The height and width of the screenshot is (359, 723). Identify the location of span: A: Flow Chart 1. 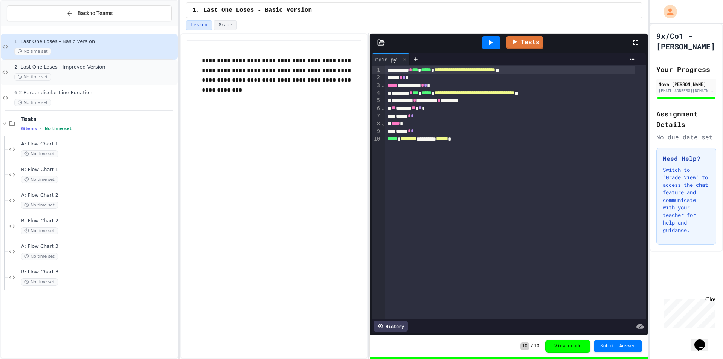
(99, 144).